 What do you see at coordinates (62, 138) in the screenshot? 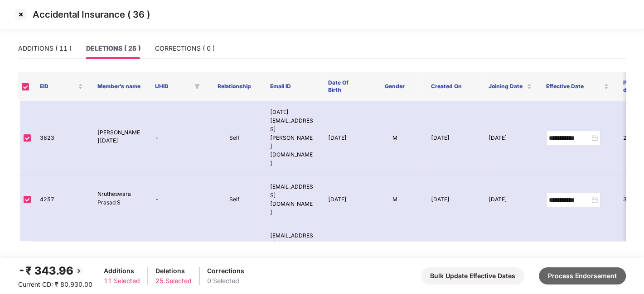
I see `td: 3823` at bounding box center [62, 138].